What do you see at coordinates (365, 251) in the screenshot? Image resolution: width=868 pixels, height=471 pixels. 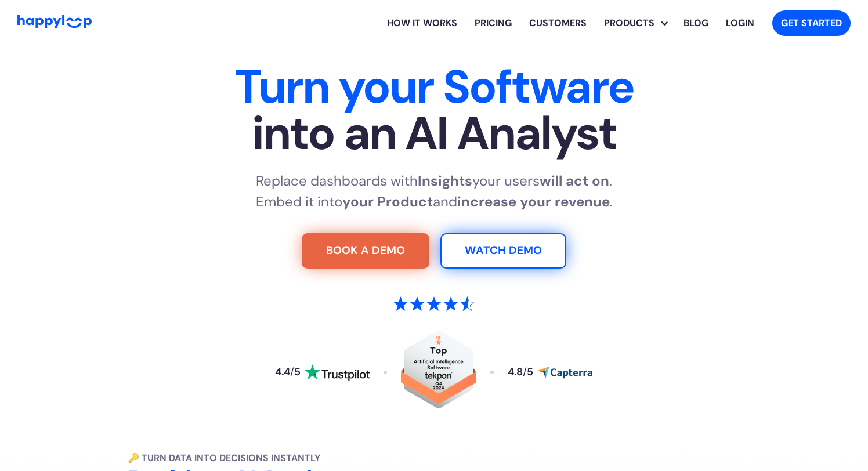 I see `a: Try For Free` at bounding box center [365, 251].